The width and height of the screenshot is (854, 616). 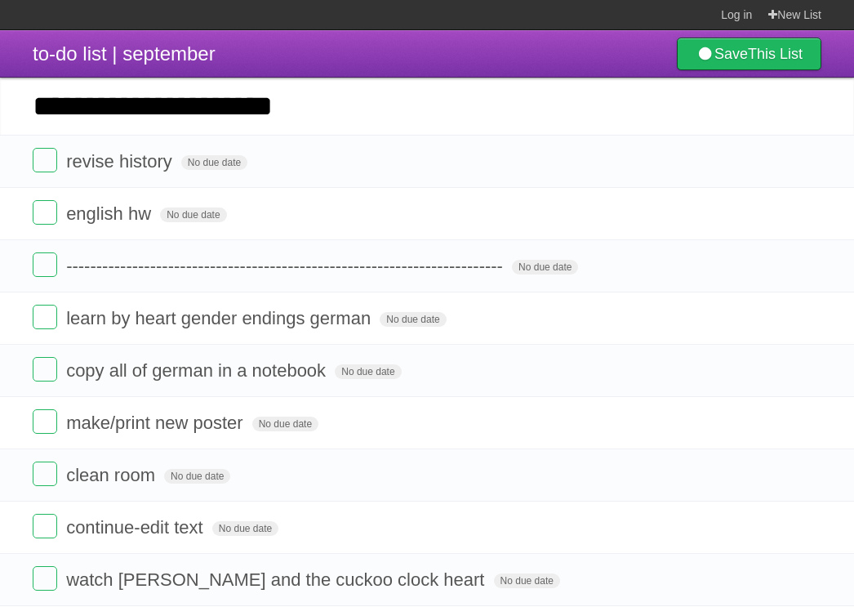 What do you see at coordinates (156, 422) in the screenshot?
I see `span: make/print new poster` at bounding box center [156, 422].